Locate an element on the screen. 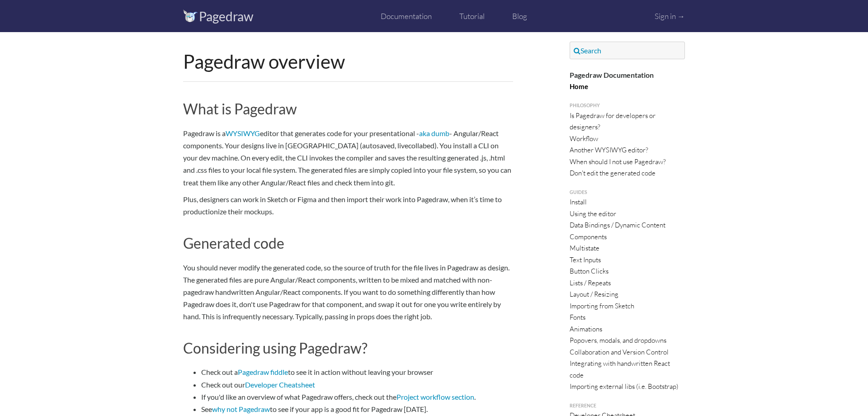 Image resolution: width=868 pixels, height=416 pixels. a: Button Clicks is located at coordinates (589, 270).